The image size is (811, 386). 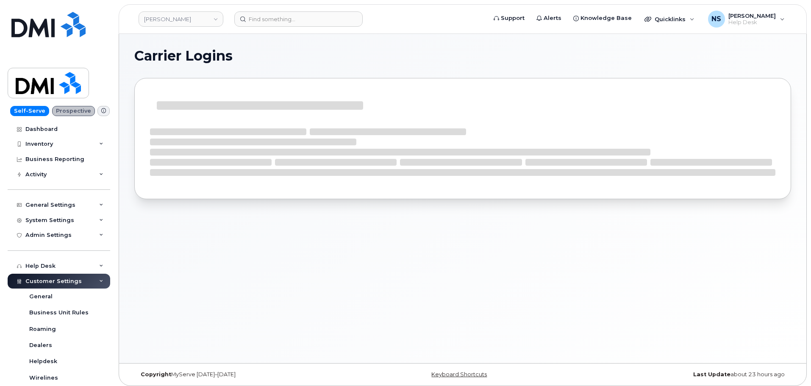 I want to click on strong: Copyright, so click(x=156, y=374).